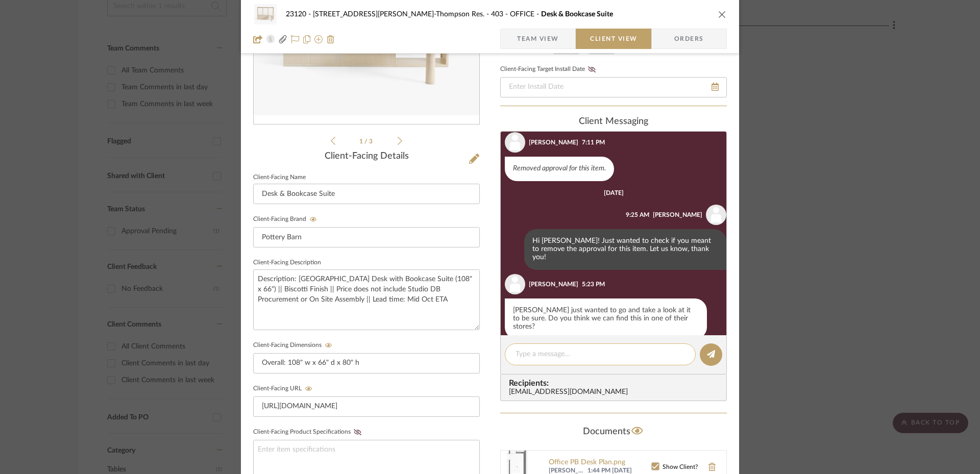 The width and height of the screenshot is (980, 474). Describe the element at coordinates (593, 142) in the screenshot. I see `div: 7:11 PM` at that location.